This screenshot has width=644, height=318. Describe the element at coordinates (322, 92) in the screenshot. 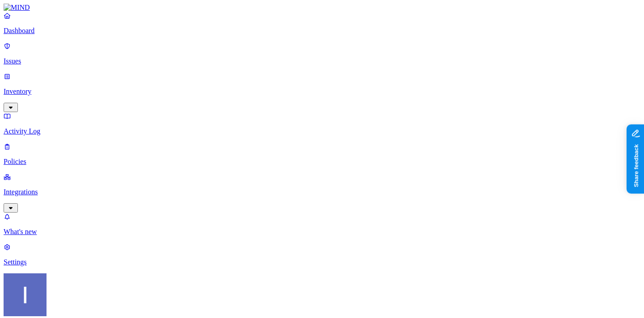

I see `p: Inventory` at that location.